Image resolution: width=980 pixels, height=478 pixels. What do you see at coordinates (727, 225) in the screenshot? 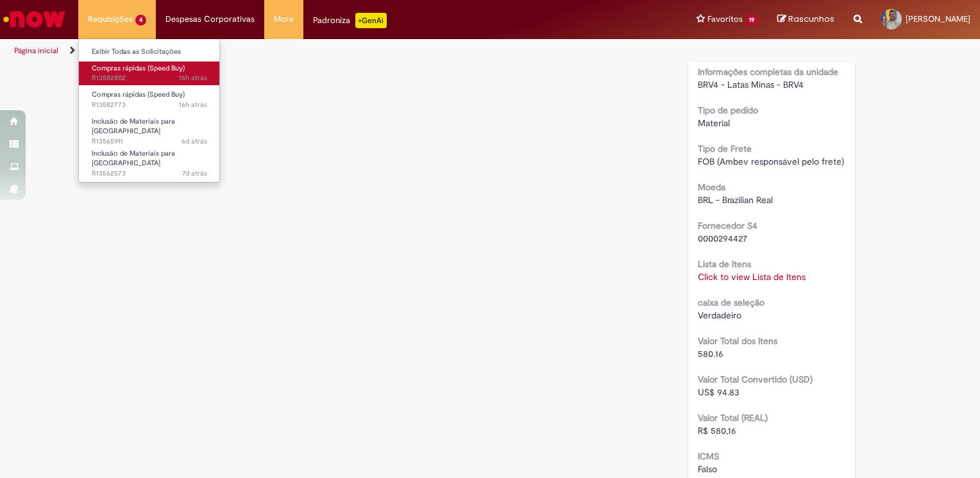
I see `b: Fornecedor S4` at bounding box center [727, 225].